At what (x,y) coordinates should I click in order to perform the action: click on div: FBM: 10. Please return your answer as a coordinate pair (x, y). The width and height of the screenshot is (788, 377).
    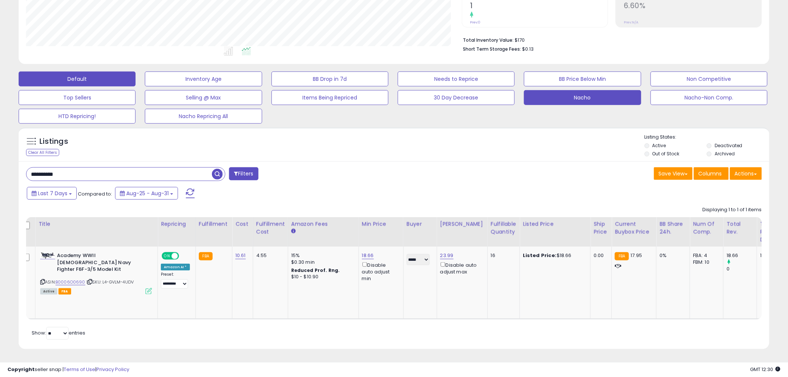
    Looking at the image, I should click on (706, 262).